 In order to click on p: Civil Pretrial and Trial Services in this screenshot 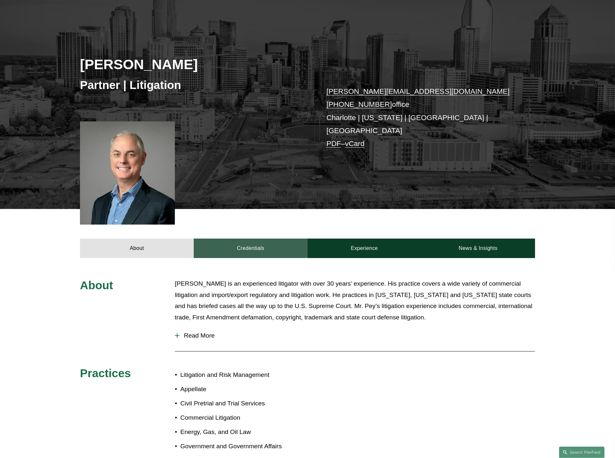, I will do `click(244, 404)`.